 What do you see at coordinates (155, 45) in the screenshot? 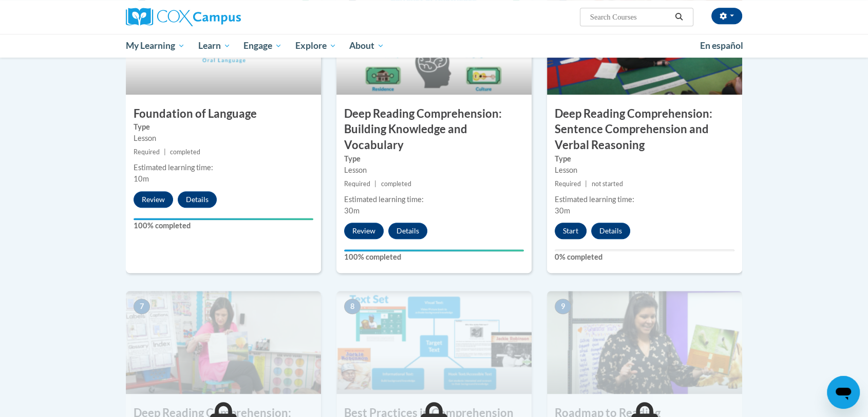
I see `span: My Learning` at bounding box center [155, 45].